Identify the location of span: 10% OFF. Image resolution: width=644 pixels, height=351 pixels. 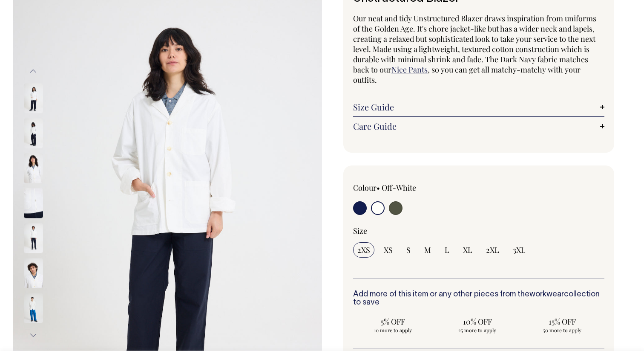
(478, 321).